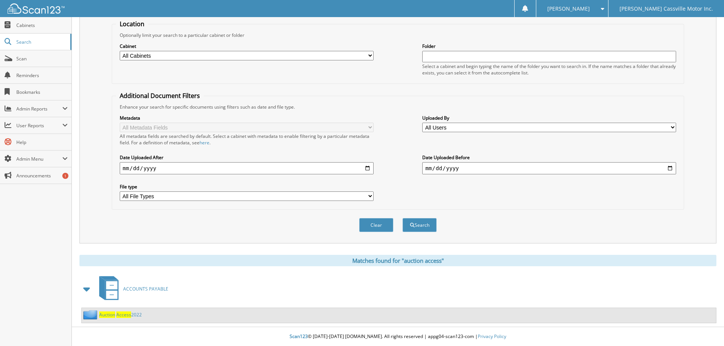 Image resolution: width=724 pixels, height=346 pixels. I want to click on span: Search, so click(41, 42).